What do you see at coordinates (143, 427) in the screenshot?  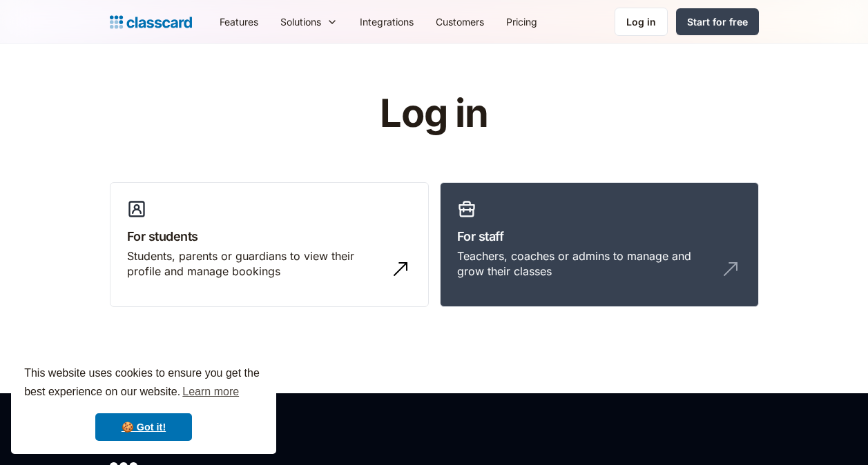 I see `a: dismiss cookie message` at bounding box center [143, 427].